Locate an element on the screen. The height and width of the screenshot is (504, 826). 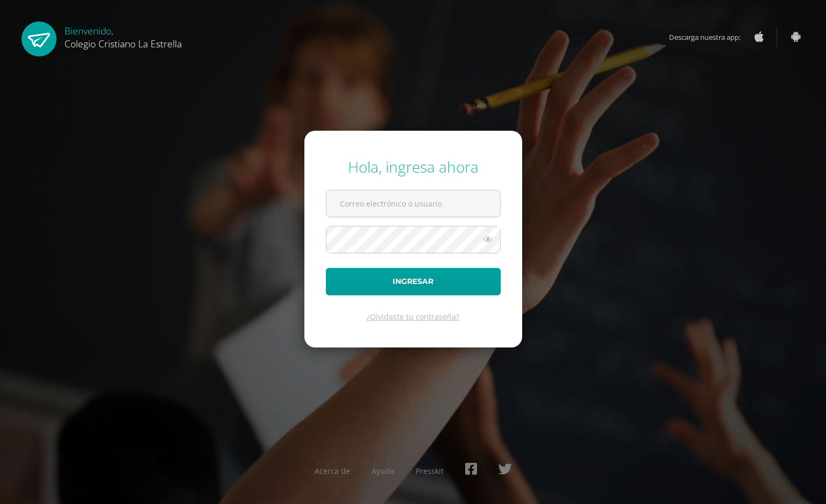
a: Ayuda is located at coordinates (383, 470).